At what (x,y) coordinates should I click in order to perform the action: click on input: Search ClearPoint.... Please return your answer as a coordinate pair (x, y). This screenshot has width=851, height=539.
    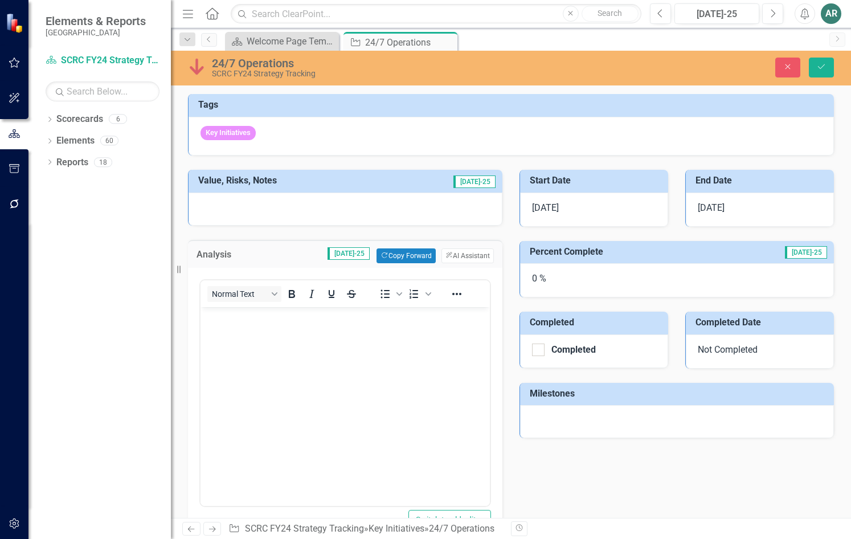
    Looking at the image, I should click on (436, 14).